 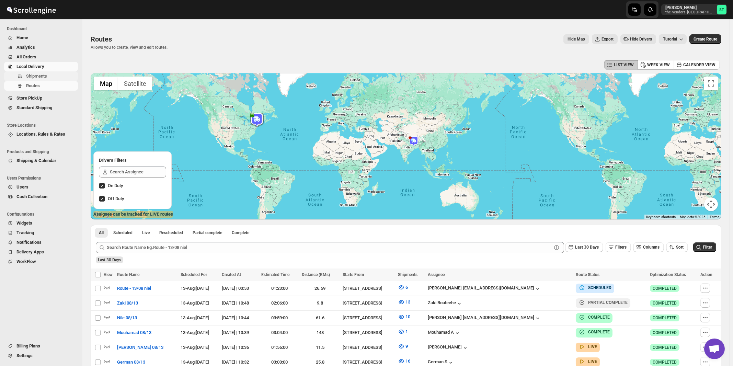 I want to click on span: Nile 08/13, so click(x=127, y=318).